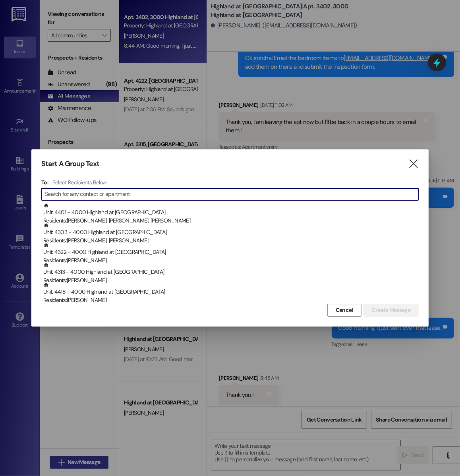 The image size is (460, 476). Describe the element at coordinates (231, 194) in the screenshot. I see `input: Search for any contact or apartment` at that location.